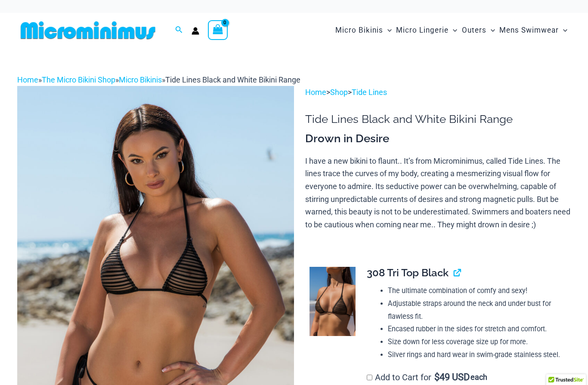  What do you see at coordinates (478, 30) in the screenshot?
I see `a: OutersMenu ToggleMenu Toggle` at bounding box center [478, 30].